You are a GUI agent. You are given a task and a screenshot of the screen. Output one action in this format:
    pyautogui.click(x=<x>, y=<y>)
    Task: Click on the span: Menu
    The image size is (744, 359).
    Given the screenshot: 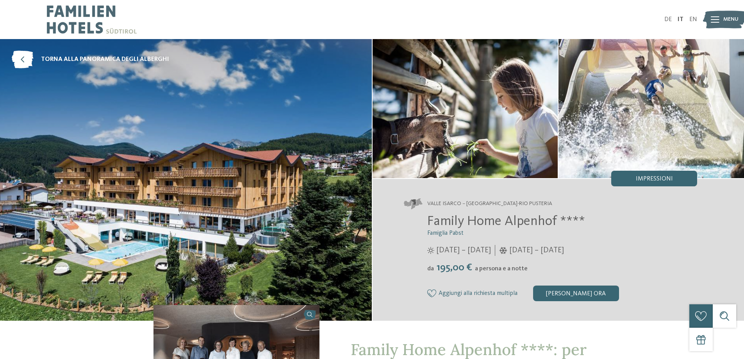 What is the action you would take?
    pyautogui.click(x=731, y=20)
    